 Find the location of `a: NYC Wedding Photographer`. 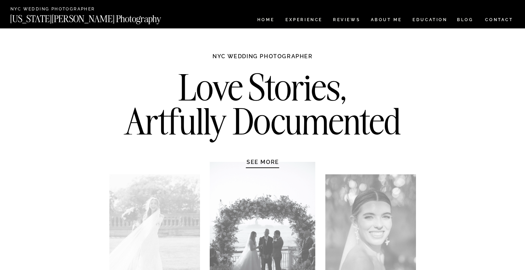

a: NYC Wedding Photographer is located at coordinates (62, 9).